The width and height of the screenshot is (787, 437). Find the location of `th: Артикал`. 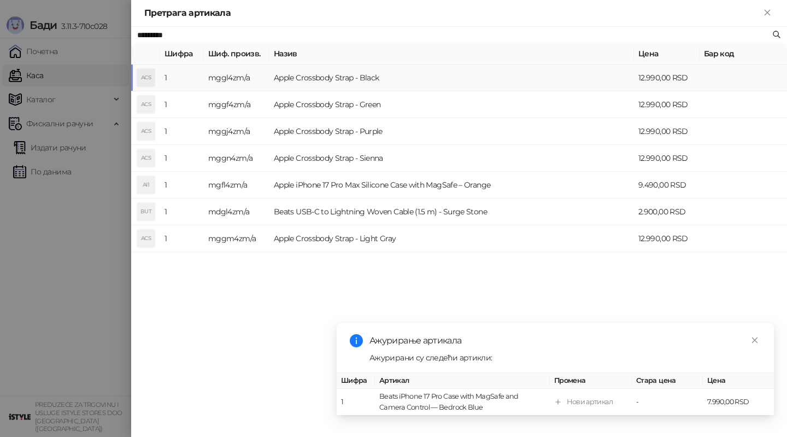

th: Артикал is located at coordinates (462, 380).